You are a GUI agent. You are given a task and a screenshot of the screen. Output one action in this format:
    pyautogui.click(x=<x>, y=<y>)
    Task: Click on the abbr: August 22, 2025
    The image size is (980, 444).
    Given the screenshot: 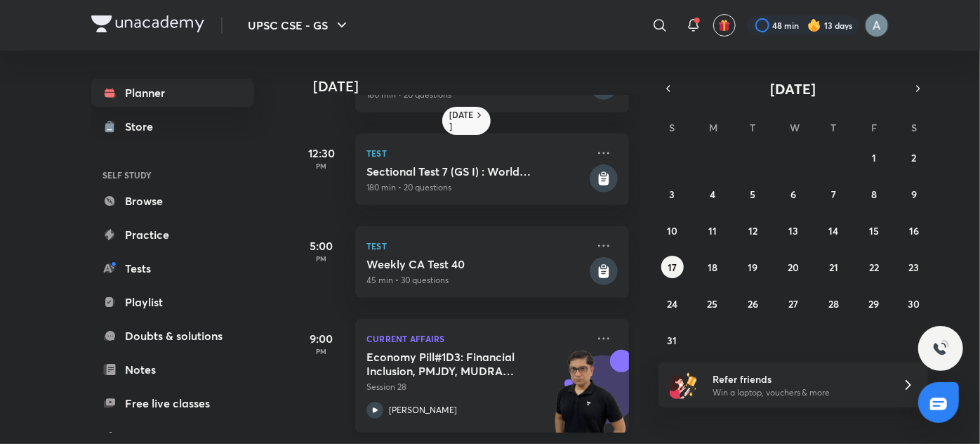 What is the action you would take?
    pyautogui.click(x=874, y=266)
    